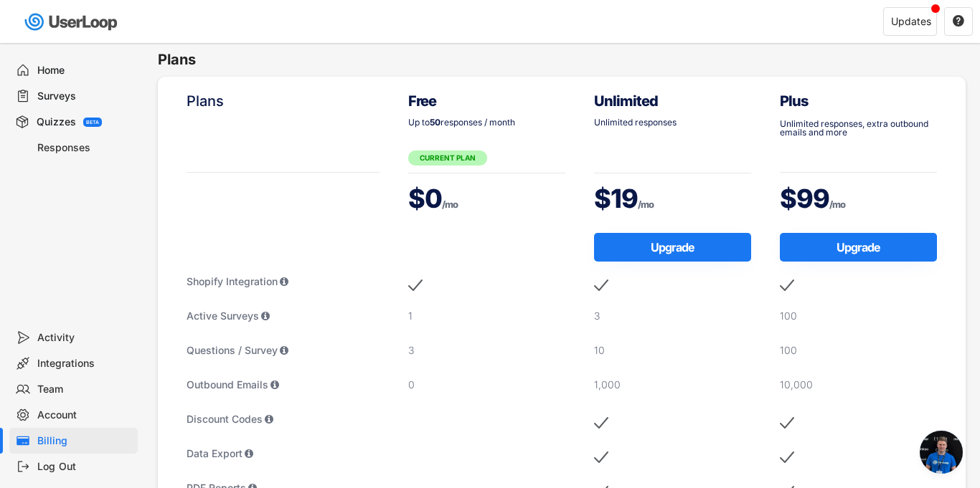 The image size is (980, 488). What do you see at coordinates (486, 385) in the screenshot?
I see `div: 0` at bounding box center [486, 385].